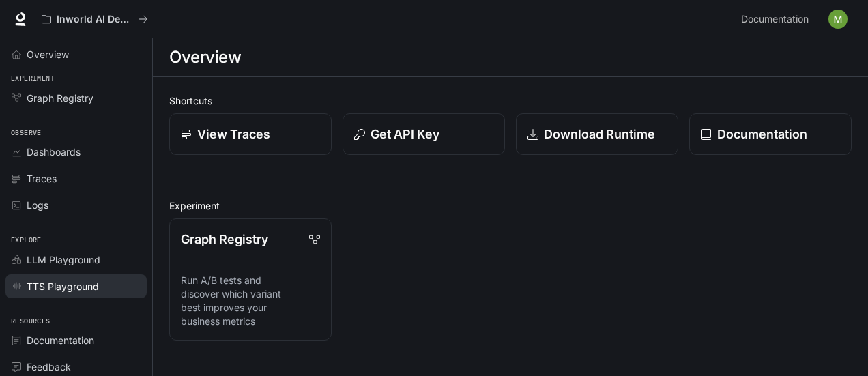 The image size is (868, 376). Describe the element at coordinates (251, 279) in the screenshot. I see `a: Graph RegistryRun A/B tests and discover which variant best improves your business metrics` at that location.